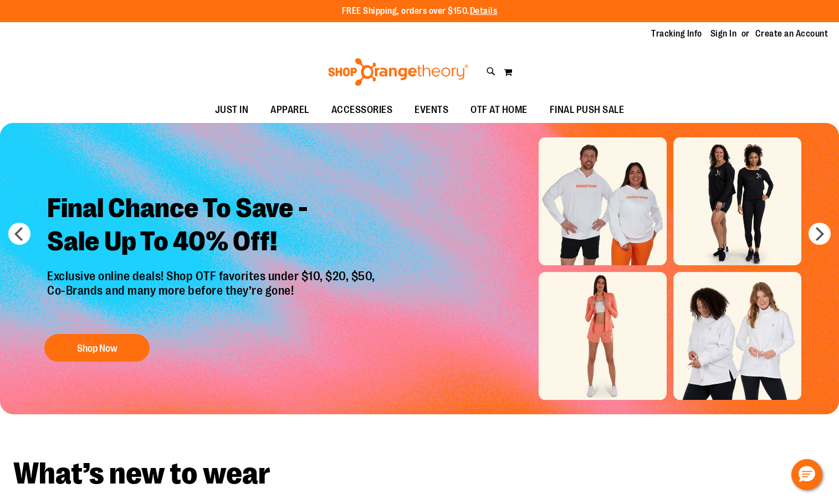 The image size is (839, 504). I want to click on a: Sign In, so click(724, 34).